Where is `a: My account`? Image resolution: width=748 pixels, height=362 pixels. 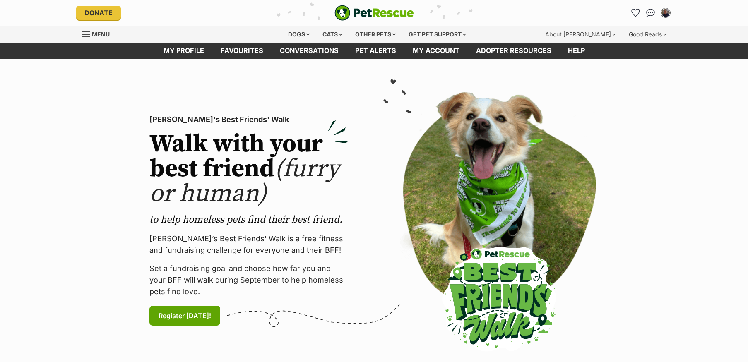
a: My account is located at coordinates (436, 51).